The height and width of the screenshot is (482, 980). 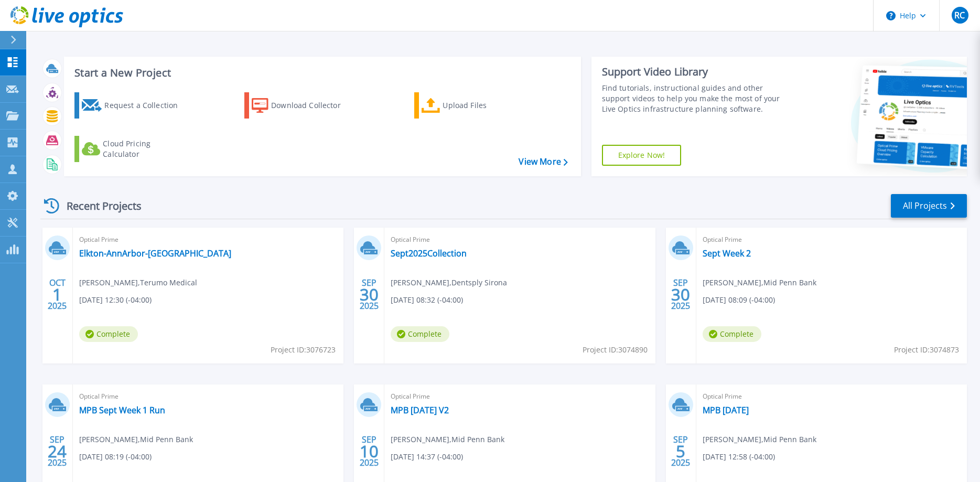 I want to click on span: Project ID: 3074890, so click(x=615, y=350).